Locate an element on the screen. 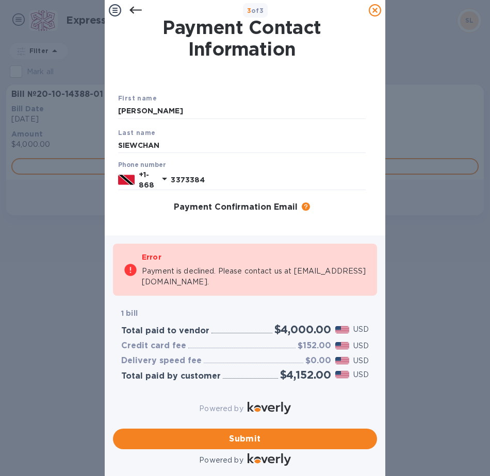 The height and width of the screenshot is (476, 490). label: Phone number is located at coordinates (142, 165).